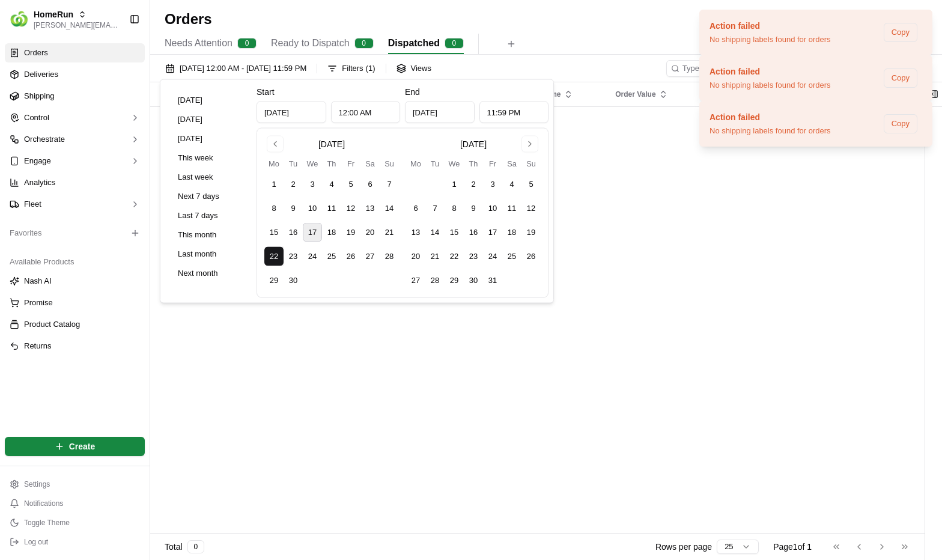 This screenshot has width=942, height=560. I want to click on button: Last 7 days, so click(209, 215).